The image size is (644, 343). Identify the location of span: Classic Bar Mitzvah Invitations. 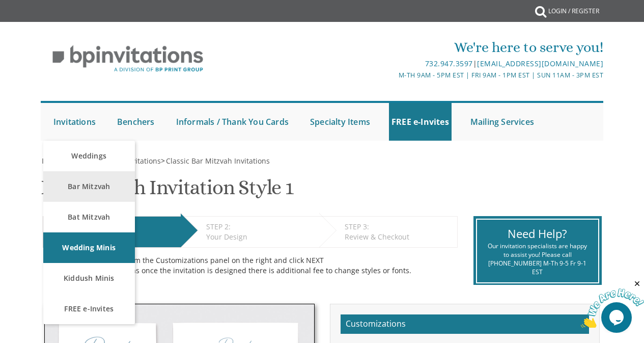
(218, 161).